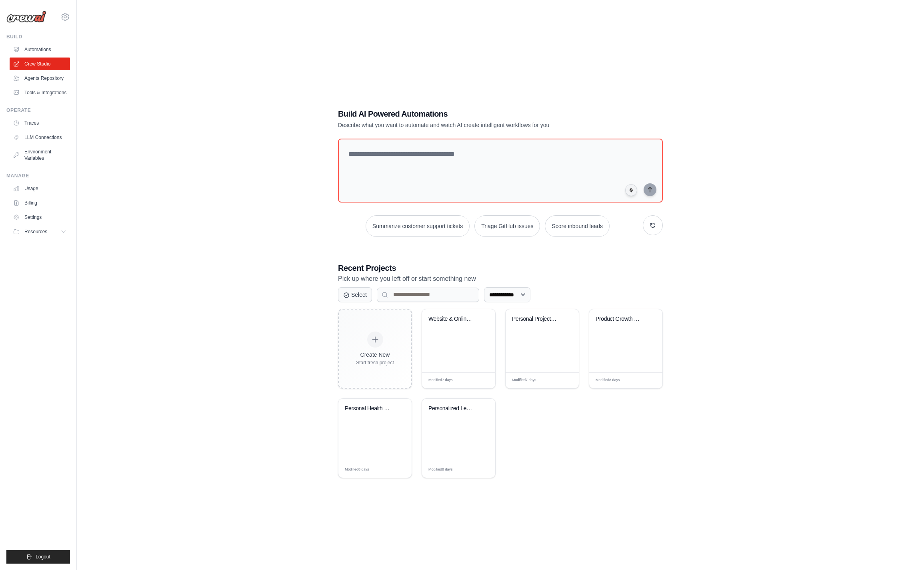  Describe the element at coordinates (472, 114) in the screenshot. I see `h1: Build AI Powered Automations` at that location.